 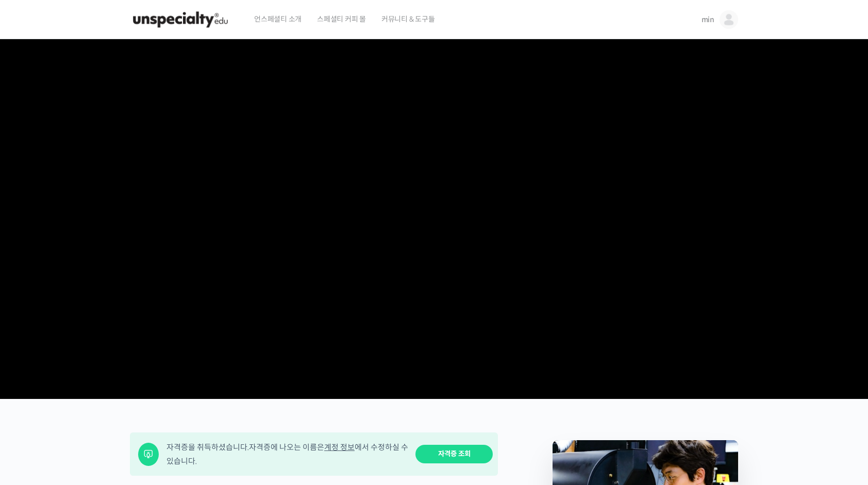 What do you see at coordinates (454, 454) in the screenshot?
I see `a: 자격증 조회` at bounding box center [454, 454].